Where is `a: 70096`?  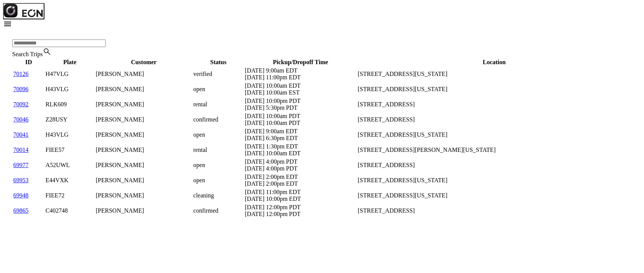 a: 70096 is located at coordinates (21, 89).